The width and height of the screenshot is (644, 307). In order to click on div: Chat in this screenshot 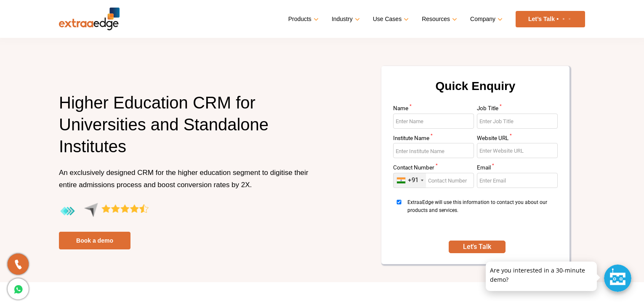, I will do `click(617, 278)`.